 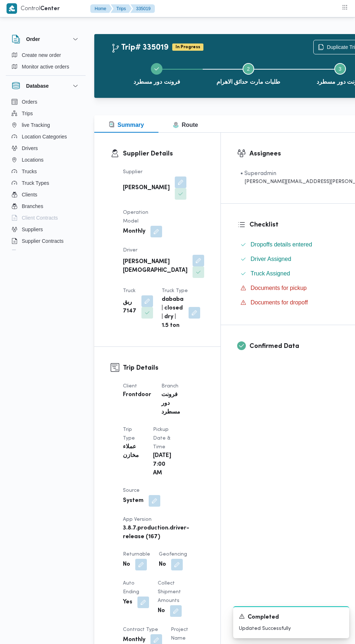 What do you see at coordinates (46, 102) in the screenshot?
I see `button: Orders` at bounding box center [46, 102].